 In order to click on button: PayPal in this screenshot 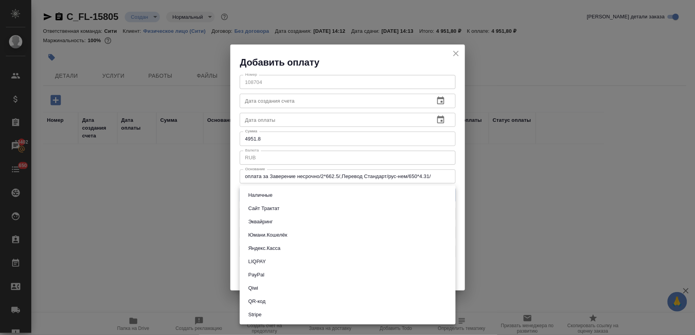, I will do `click(256, 275)`.